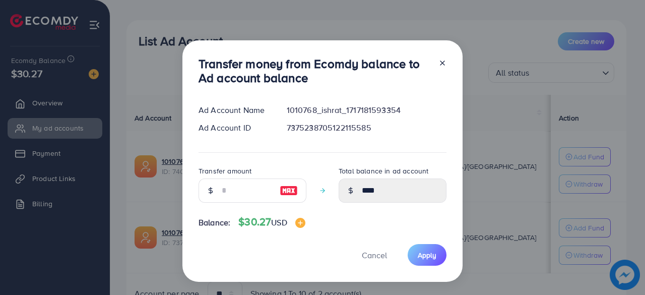  I want to click on h4: $30.27, so click(272, 222).